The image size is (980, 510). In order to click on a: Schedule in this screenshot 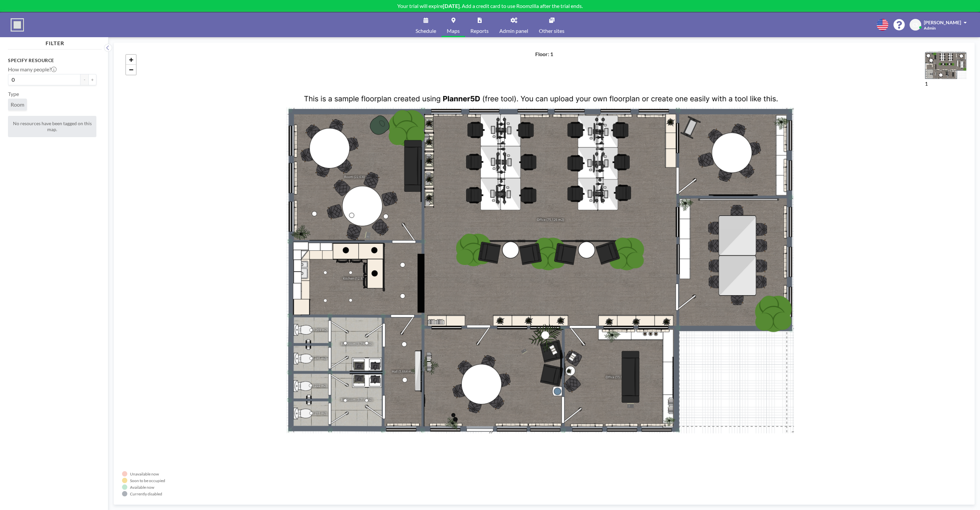, I will do `click(426, 24)`.